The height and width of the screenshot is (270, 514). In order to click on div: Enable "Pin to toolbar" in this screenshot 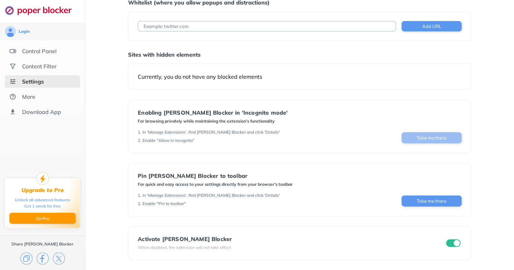, I will do `click(164, 204)`.